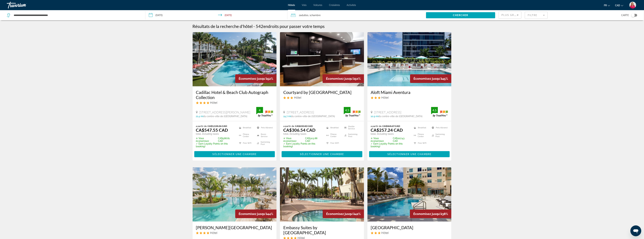  I want to click on a: Vols, so click(305, 5).